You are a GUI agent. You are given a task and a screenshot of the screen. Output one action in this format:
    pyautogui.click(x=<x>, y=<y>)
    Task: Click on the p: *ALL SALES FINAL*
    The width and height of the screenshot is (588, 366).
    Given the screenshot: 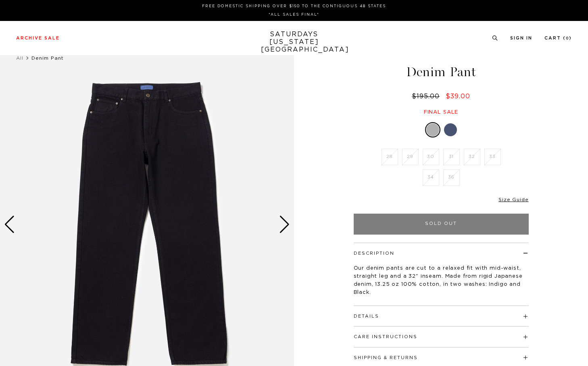 What is the action you would take?
    pyautogui.click(x=294, y=15)
    